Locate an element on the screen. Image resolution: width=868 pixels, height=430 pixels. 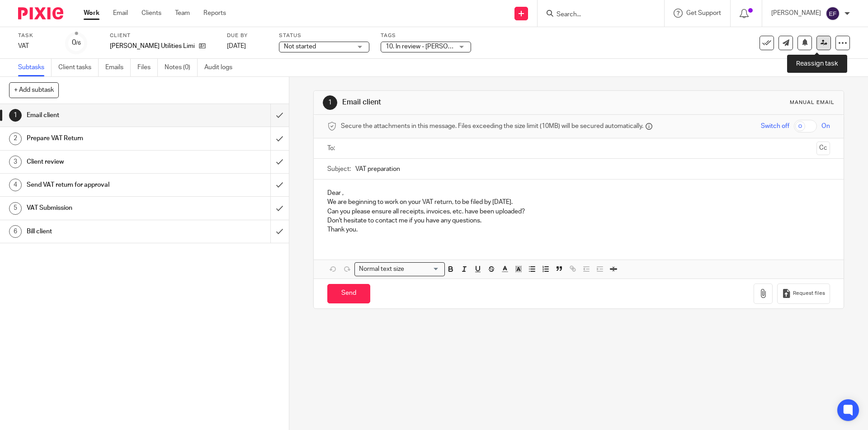
span: Secure the attachments in this message. Files exceeding the size limit (10MB) will be secured aut... is located at coordinates (492, 127).